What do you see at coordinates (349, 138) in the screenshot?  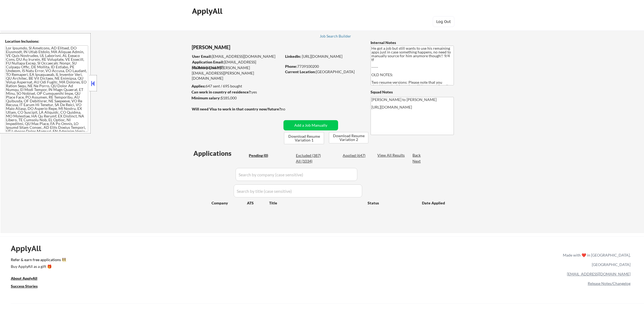 I see `button: Download Resume Variation 2` at bounding box center [349, 138].